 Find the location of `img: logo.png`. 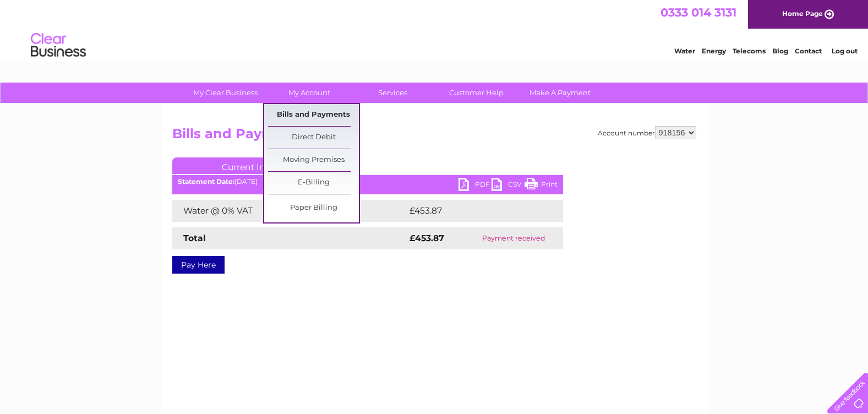

img: logo.png is located at coordinates (58, 45).